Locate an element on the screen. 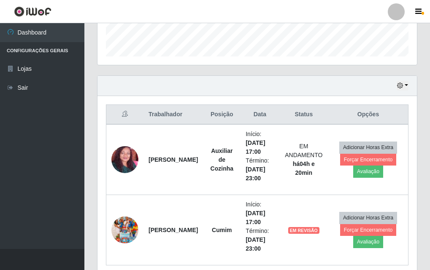 The width and height of the screenshot is (430, 270). img: 1695958183677.jpeg is located at coordinates (125, 160).